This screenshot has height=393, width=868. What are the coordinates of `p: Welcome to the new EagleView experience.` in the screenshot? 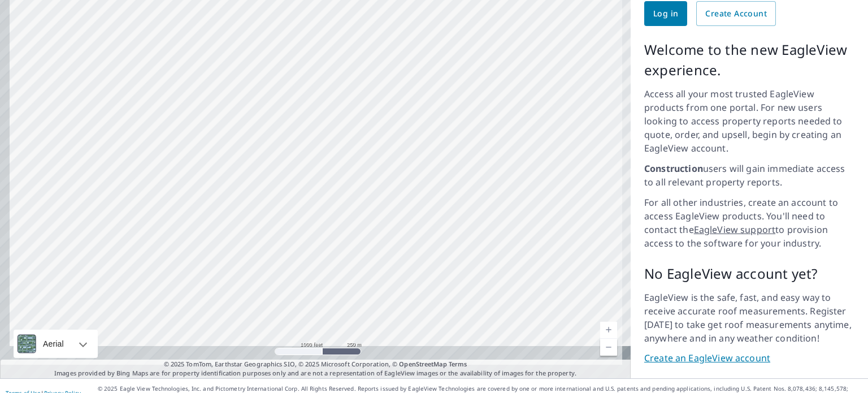 It's located at (749, 60).